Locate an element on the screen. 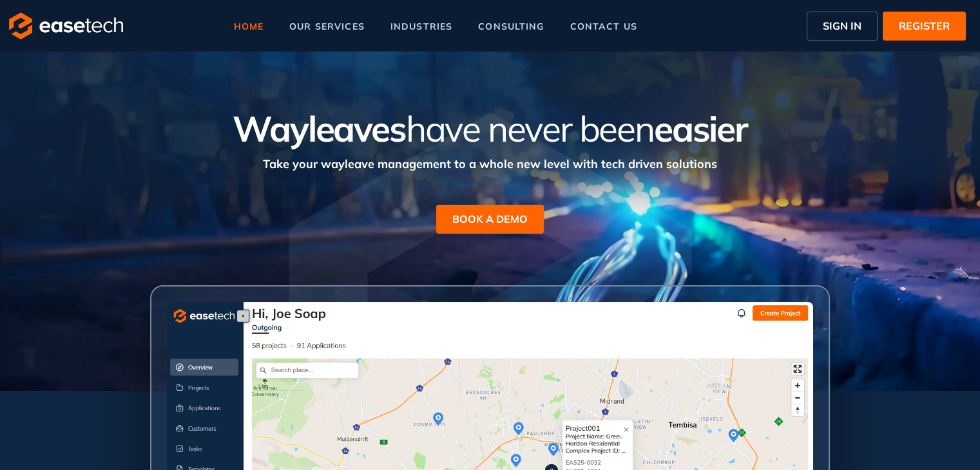 Image resolution: width=980 pixels, height=470 pixels. span: contact us is located at coordinates (604, 27).